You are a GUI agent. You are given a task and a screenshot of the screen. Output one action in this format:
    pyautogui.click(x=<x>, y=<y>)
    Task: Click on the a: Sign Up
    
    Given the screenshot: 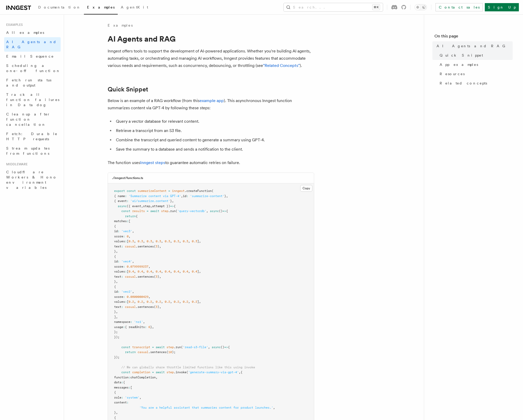 What is the action you would take?
    pyautogui.click(x=502, y=7)
    